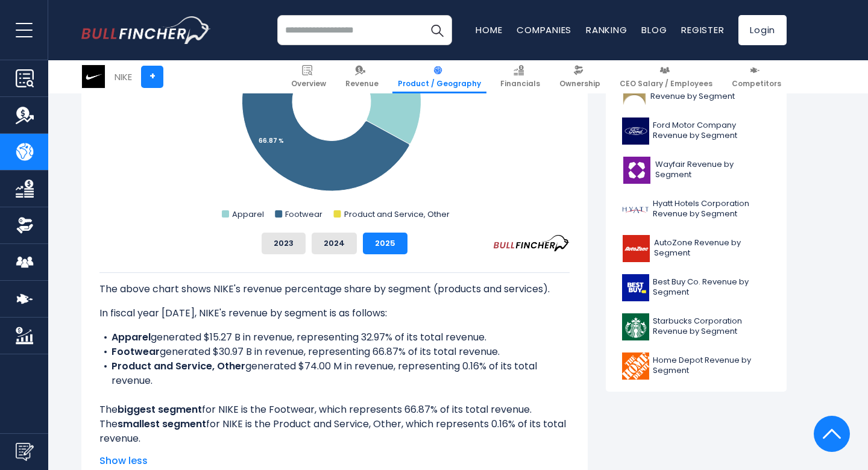 The height and width of the screenshot is (470, 868). What do you see at coordinates (123, 77) in the screenshot?
I see `div: NIKE` at bounding box center [123, 77].